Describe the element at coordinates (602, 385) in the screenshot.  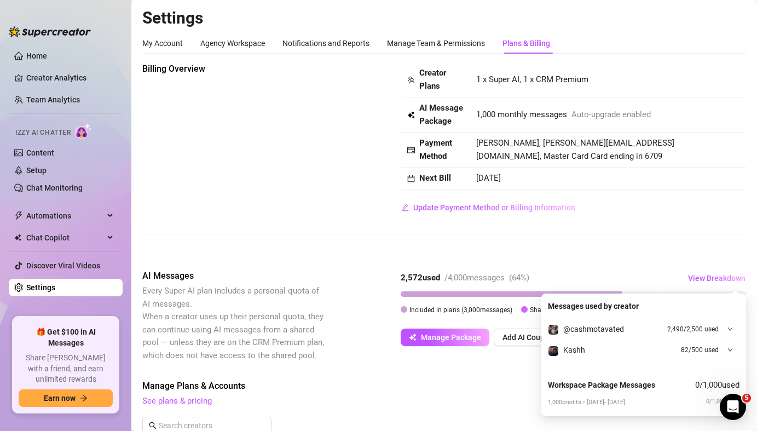
I see `strong: Workspace Package Messages` at that location.